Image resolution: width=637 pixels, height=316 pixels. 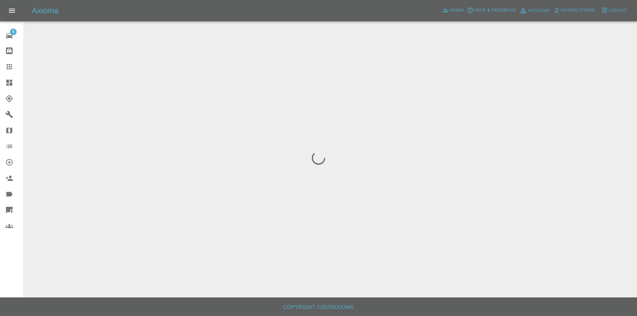 I want to click on span: Account, so click(x=539, y=11).